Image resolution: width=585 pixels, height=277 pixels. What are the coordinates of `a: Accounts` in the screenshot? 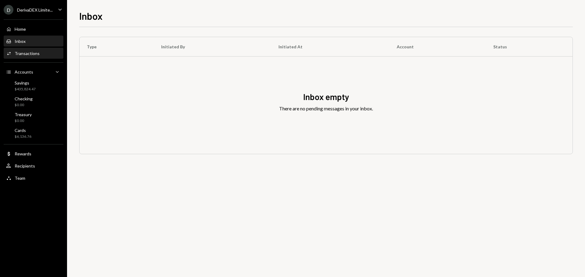 It's located at (34, 72).